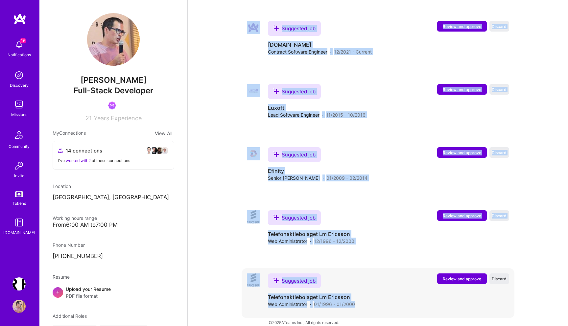 The image size is (568, 326). What do you see at coordinates (88, 293) in the screenshot?
I see `div: Upload your Resume` at bounding box center [88, 293].